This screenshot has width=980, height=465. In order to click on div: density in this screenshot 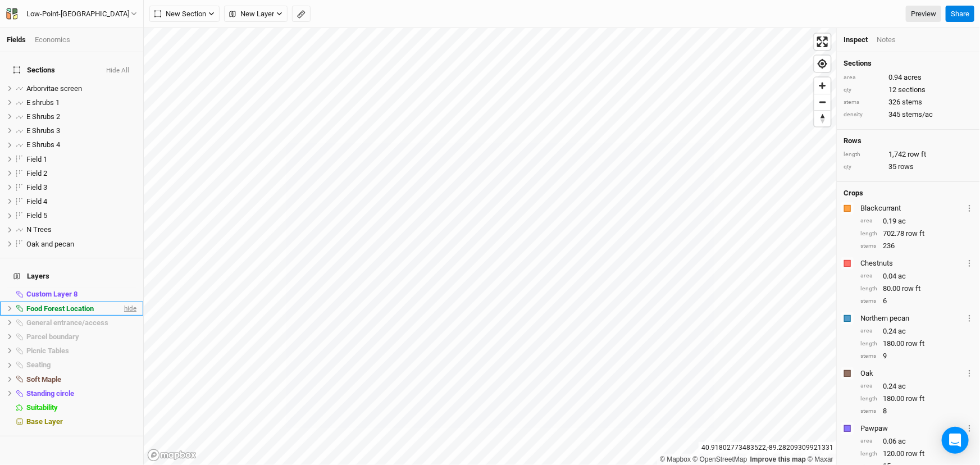, I will do `click(863, 115)`.